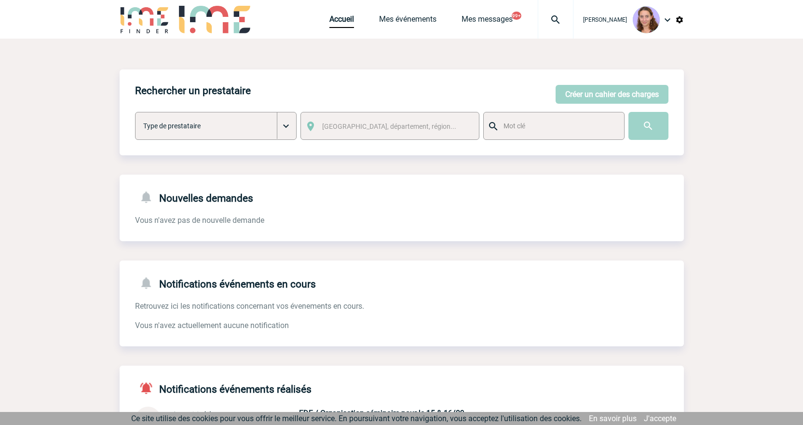 The image size is (803, 425). Describe the element at coordinates (647, 20) in the screenshot. I see `img: 101030-1.png` at that location.